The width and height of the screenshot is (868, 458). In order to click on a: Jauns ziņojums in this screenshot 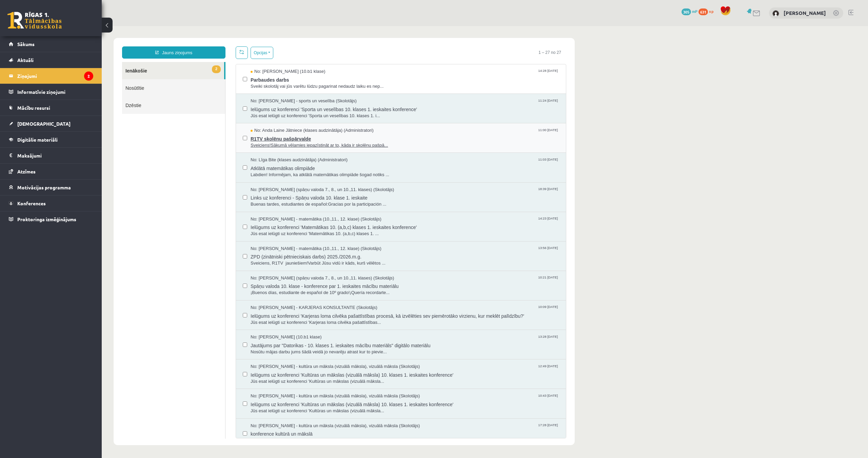, I will do `click(72, 26)`.